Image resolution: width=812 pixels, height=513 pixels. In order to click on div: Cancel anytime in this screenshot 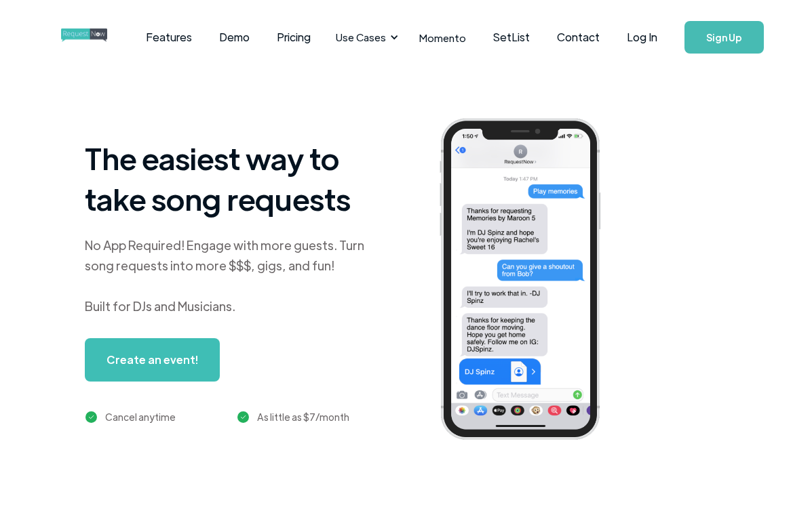, I will do `click(140, 417)`.